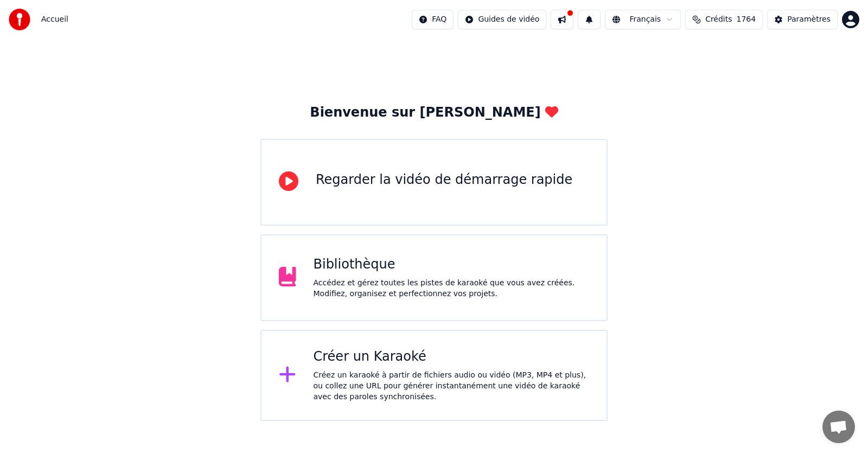  What do you see at coordinates (746, 20) in the screenshot?
I see `span: 1764` at bounding box center [746, 20].